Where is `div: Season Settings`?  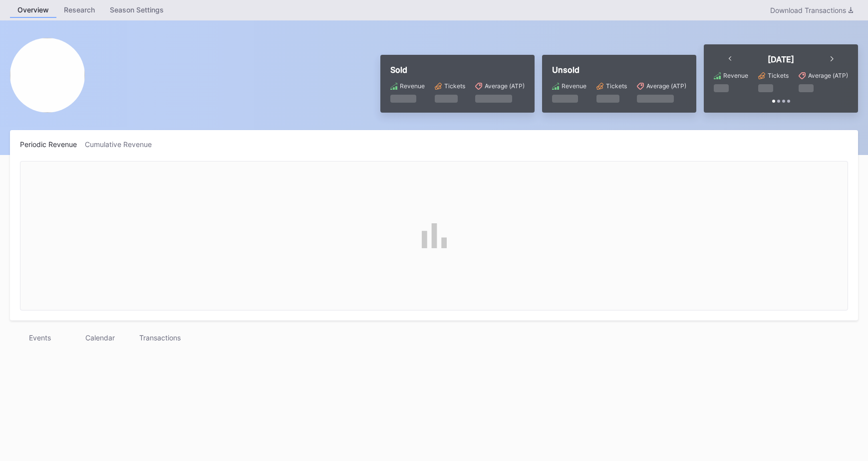
div: Season Settings is located at coordinates (137, 9).